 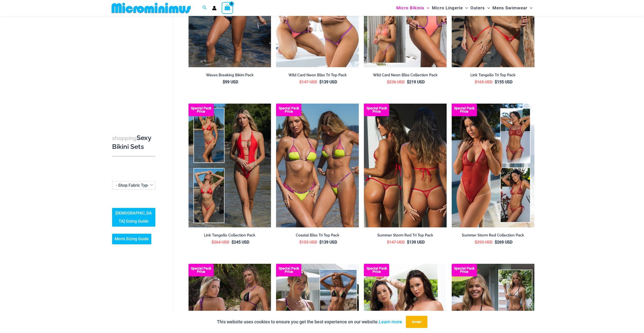 I want to click on h2: Coastal Bliss Tri Top Pack, so click(x=317, y=235).